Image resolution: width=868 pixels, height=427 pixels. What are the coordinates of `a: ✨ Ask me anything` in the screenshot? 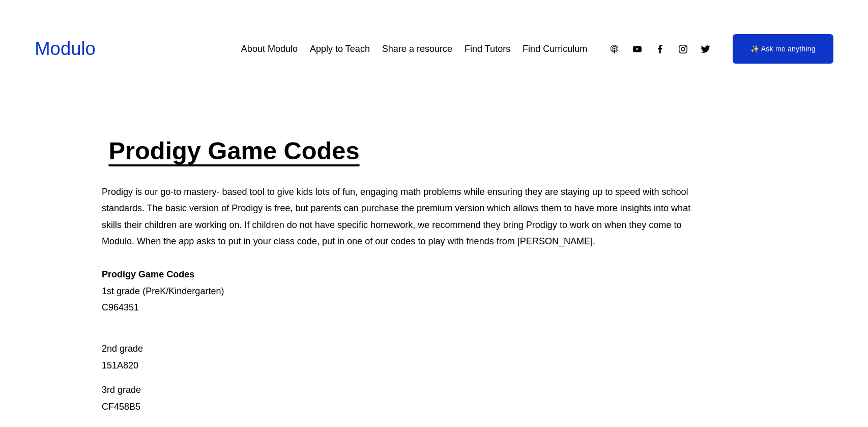 It's located at (783, 49).